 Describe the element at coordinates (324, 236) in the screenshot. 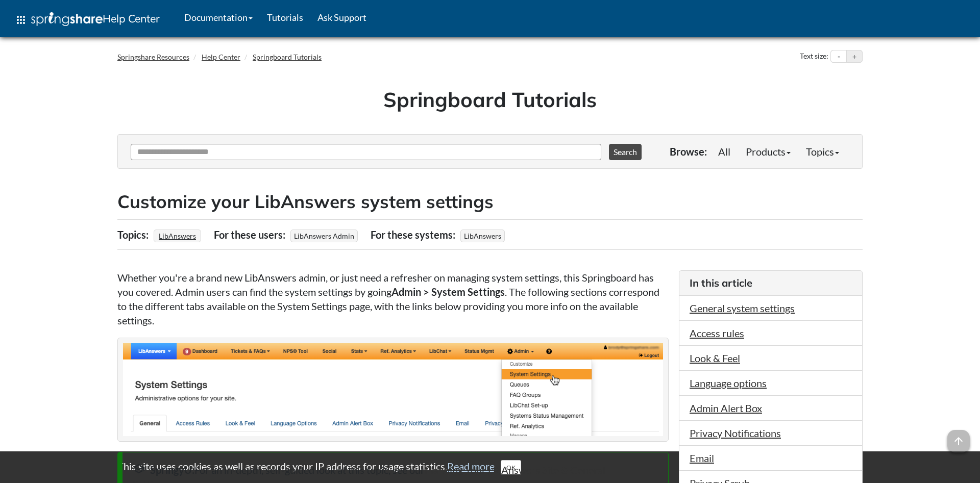

I see `span: LibAnswers Admin` at that location.